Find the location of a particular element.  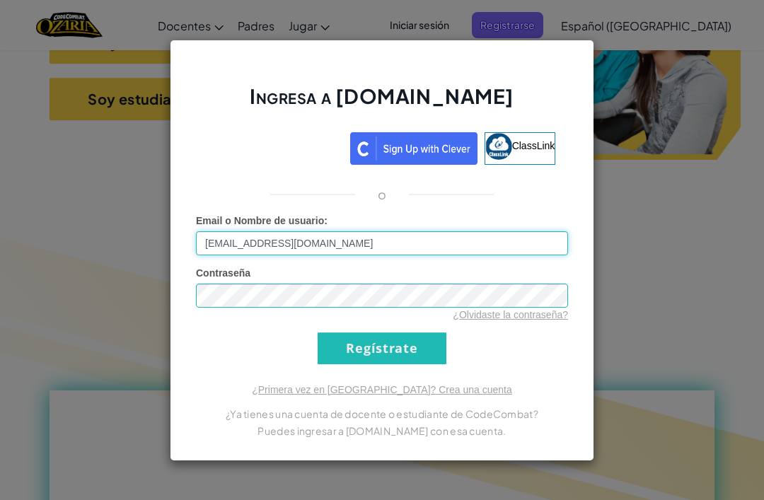

a: ¿Olvidaste la contraseña? is located at coordinates (510, 315).